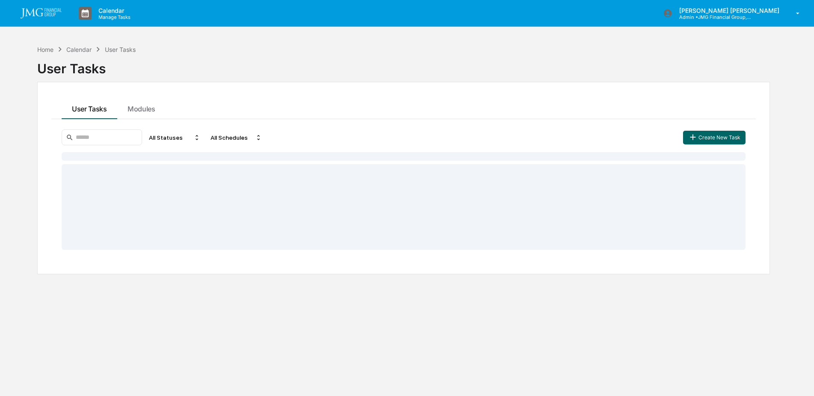  What do you see at coordinates (236, 137) in the screenshot?
I see `div: All Schedules` at bounding box center [236, 137].